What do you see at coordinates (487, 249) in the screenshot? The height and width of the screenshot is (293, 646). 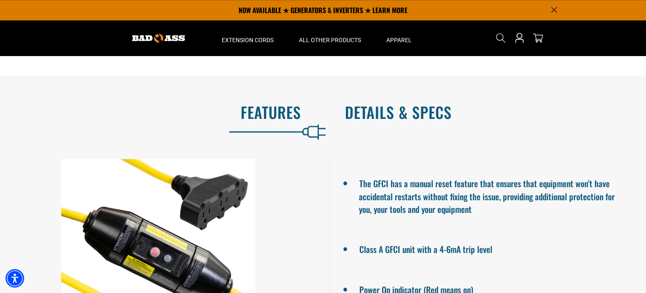 I see `li: Class A GFCI unit with a 4-6mA trip level` at bounding box center [487, 249].